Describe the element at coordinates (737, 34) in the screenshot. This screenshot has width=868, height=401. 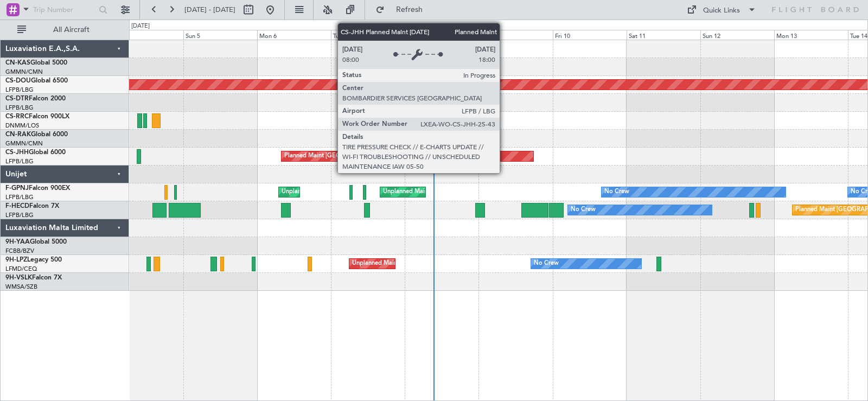
I see `div: Sun 12` at that location.